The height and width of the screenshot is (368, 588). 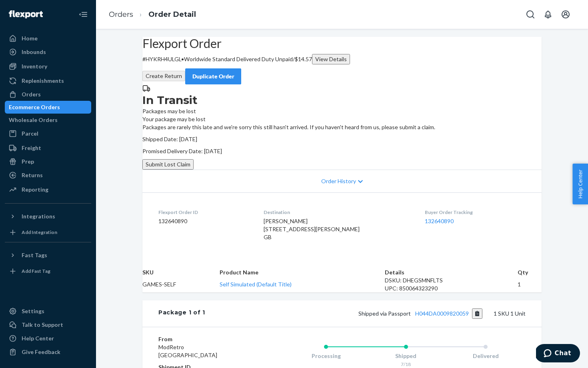 I want to click on a: Parcel, so click(x=48, y=134).